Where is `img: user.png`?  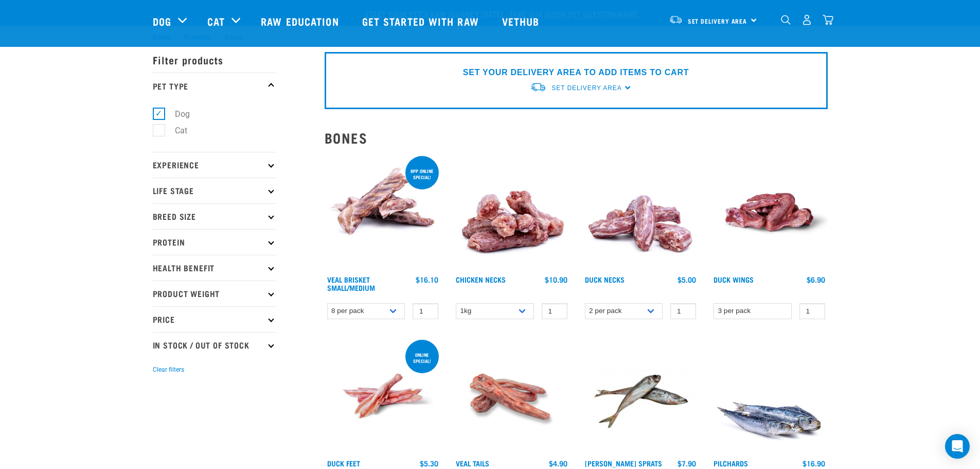
img: user.png is located at coordinates (807, 19).